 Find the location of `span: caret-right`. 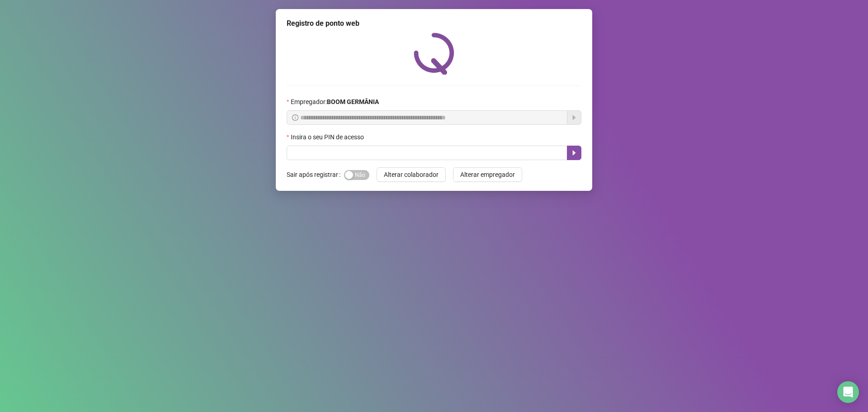

span: caret-right is located at coordinates (574, 153).